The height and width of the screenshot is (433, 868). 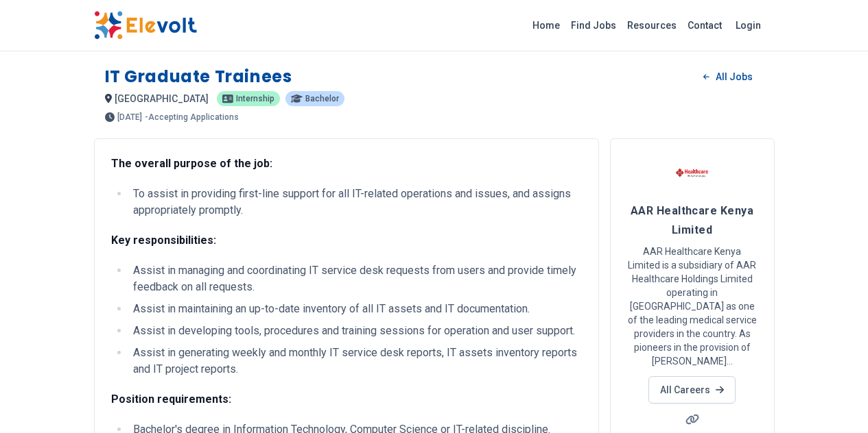 I want to click on span: AAR Healthcare Kenya Limited, so click(x=691, y=220).